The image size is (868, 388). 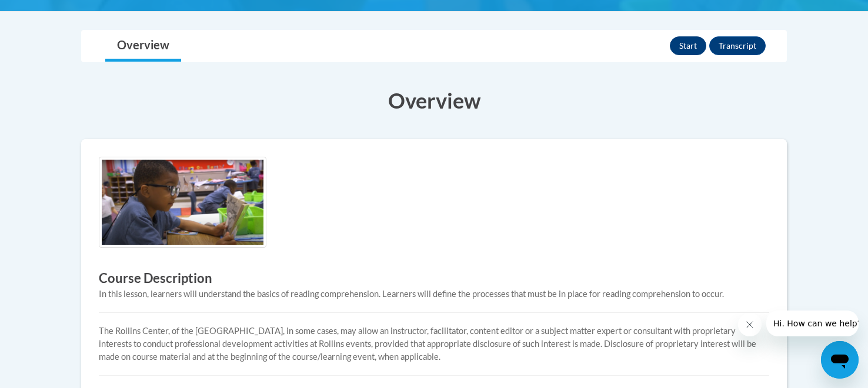 What do you see at coordinates (434, 278) in the screenshot?
I see `h3: Course Description` at bounding box center [434, 278].